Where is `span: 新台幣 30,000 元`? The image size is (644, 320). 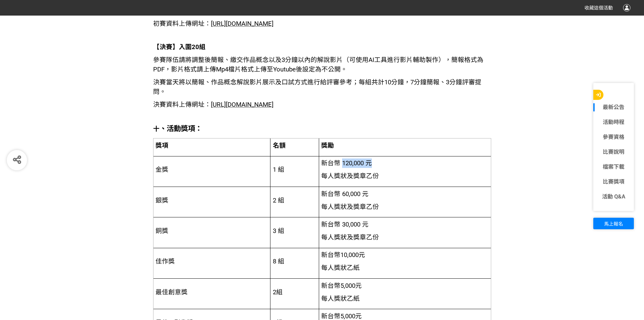
span: 新台幣 30,000 元 is located at coordinates (345, 224).